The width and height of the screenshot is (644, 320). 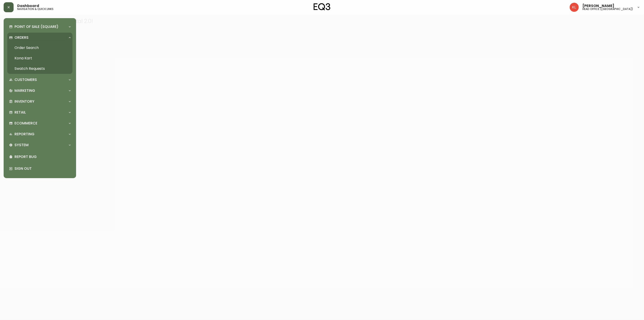 I want to click on p: Report Bug, so click(x=43, y=157).